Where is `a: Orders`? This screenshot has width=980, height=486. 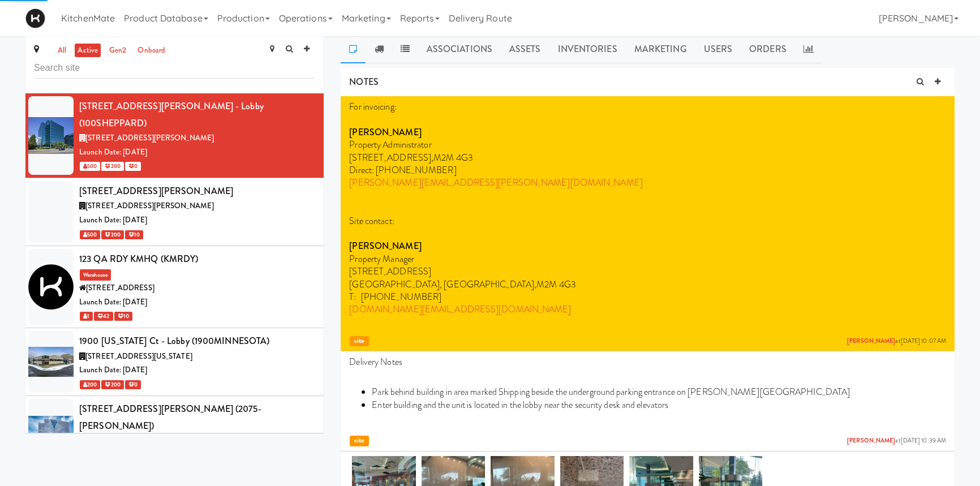
a: Orders is located at coordinates (768, 49).